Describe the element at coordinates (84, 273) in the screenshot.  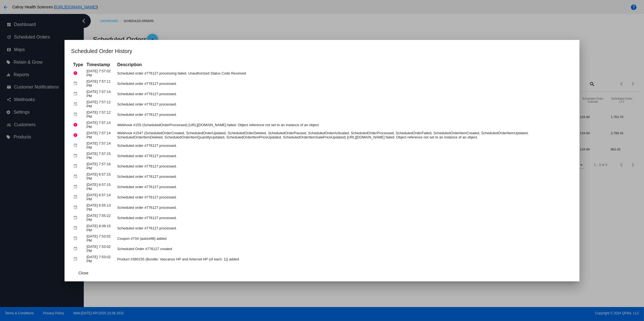
I see `span: Close` at that location.